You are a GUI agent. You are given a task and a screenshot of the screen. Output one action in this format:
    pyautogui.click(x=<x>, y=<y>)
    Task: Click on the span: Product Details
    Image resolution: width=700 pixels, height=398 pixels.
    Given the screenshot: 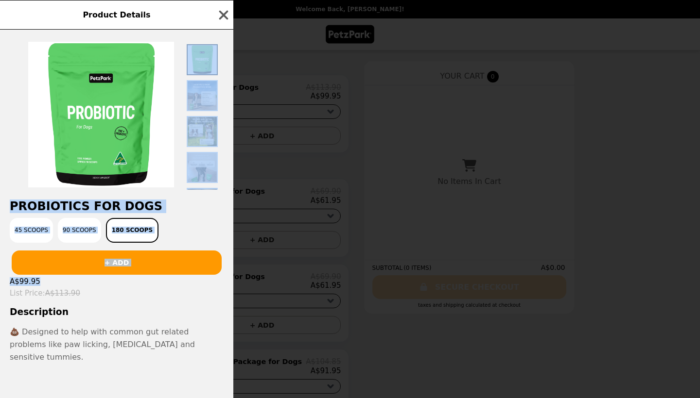 What is the action you would take?
    pyautogui.click(x=116, y=15)
    